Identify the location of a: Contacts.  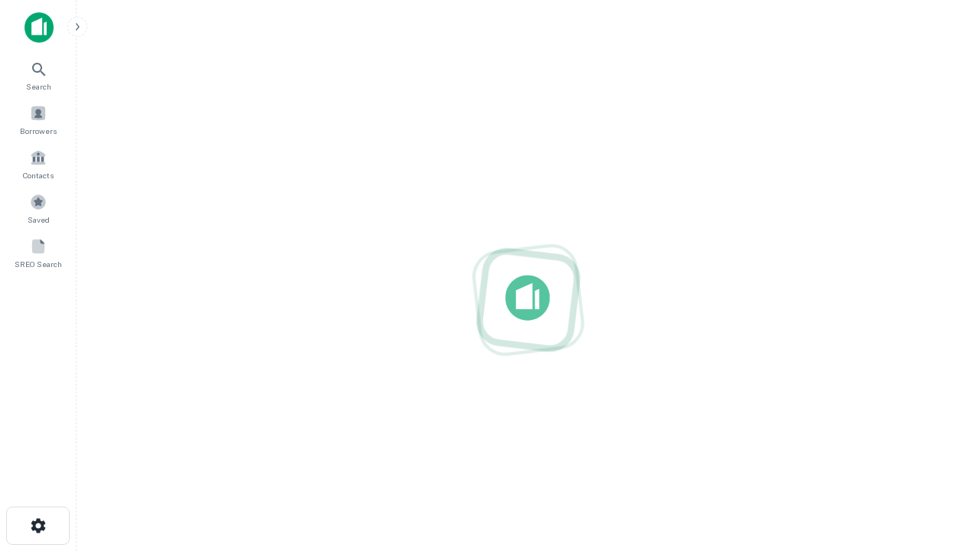
(39, 163).